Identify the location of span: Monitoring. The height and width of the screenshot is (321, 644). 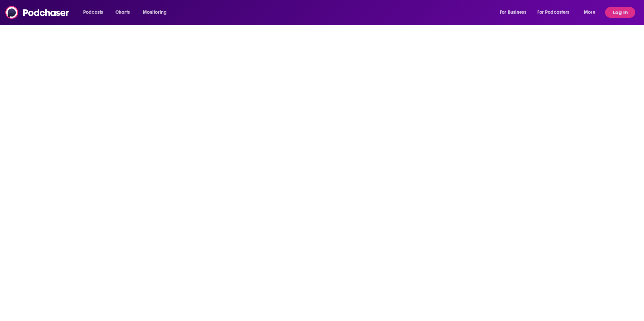
(155, 12).